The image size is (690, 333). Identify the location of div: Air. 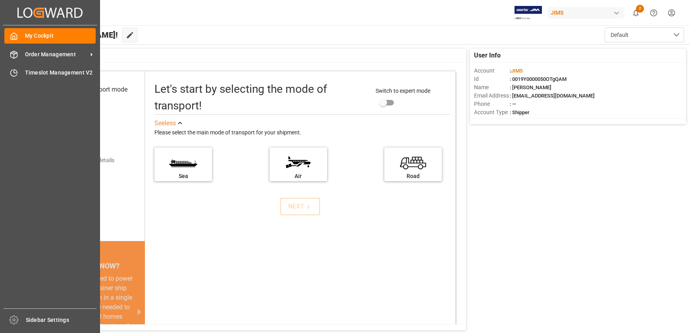
(298, 176).